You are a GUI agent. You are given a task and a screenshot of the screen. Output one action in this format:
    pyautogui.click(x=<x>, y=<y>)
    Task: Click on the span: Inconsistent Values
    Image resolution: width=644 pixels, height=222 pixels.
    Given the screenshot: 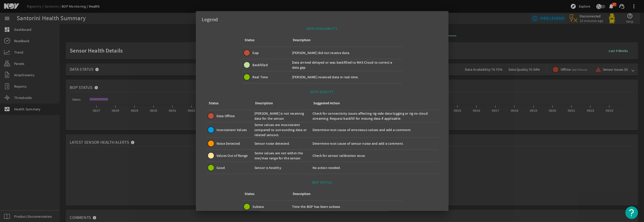 What is the action you would take?
    pyautogui.click(x=232, y=130)
    